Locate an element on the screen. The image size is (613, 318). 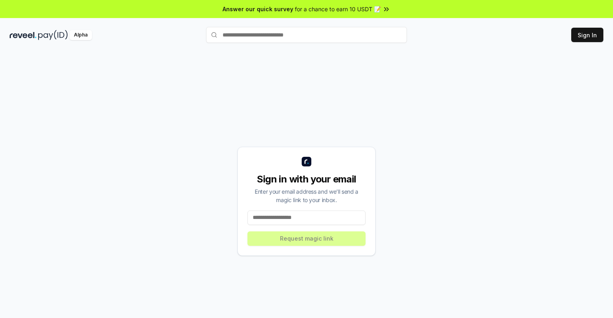
img: logo_small is located at coordinates (306, 162).